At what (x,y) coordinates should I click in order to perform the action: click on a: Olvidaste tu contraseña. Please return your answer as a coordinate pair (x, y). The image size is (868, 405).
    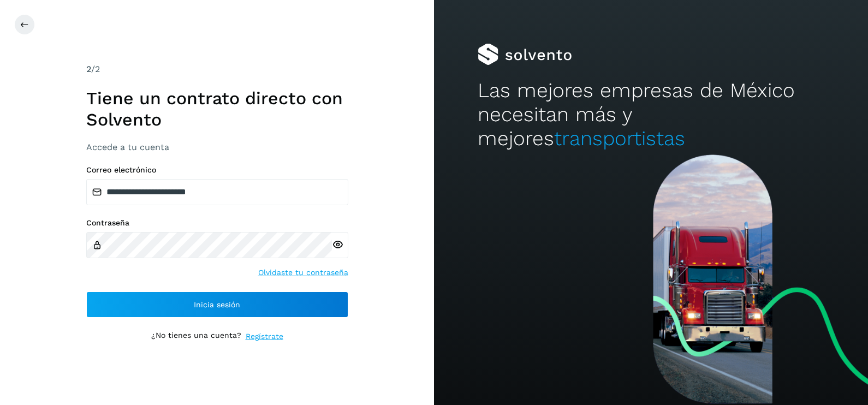
    Looking at the image, I should click on (303, 273).